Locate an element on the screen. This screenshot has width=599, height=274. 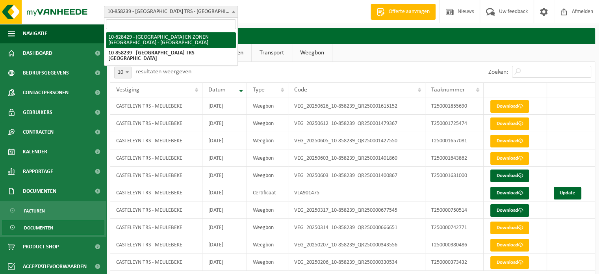
td: VEG_20250626_10-858239_QR250001615152 is located at coordinates (357, 106).